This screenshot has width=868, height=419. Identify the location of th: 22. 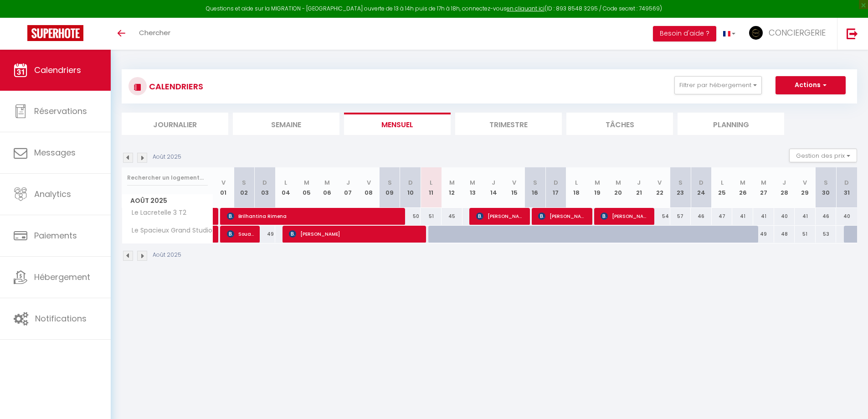
(660, 187).